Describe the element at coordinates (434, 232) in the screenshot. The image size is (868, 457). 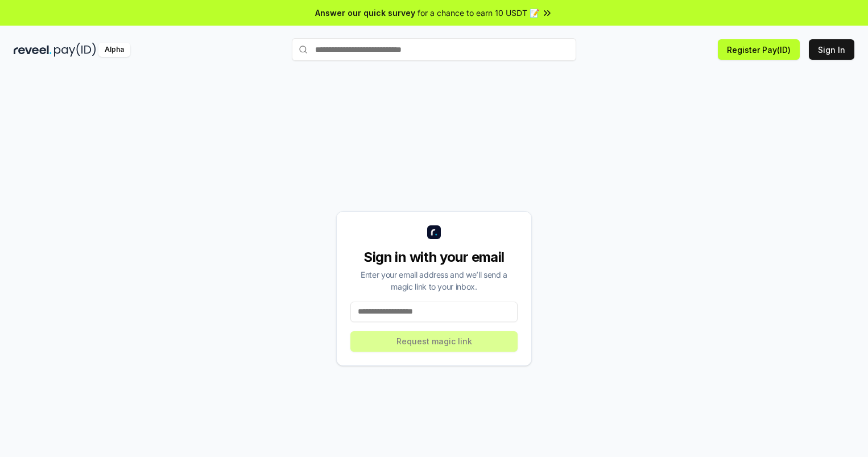
I see `img: logo_small` at that location.